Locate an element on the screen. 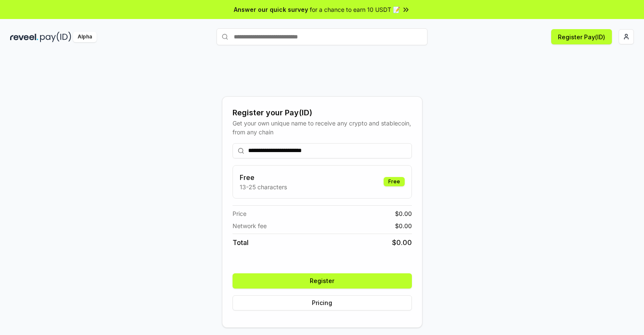  div: Free is located at coordinates (394, 181).